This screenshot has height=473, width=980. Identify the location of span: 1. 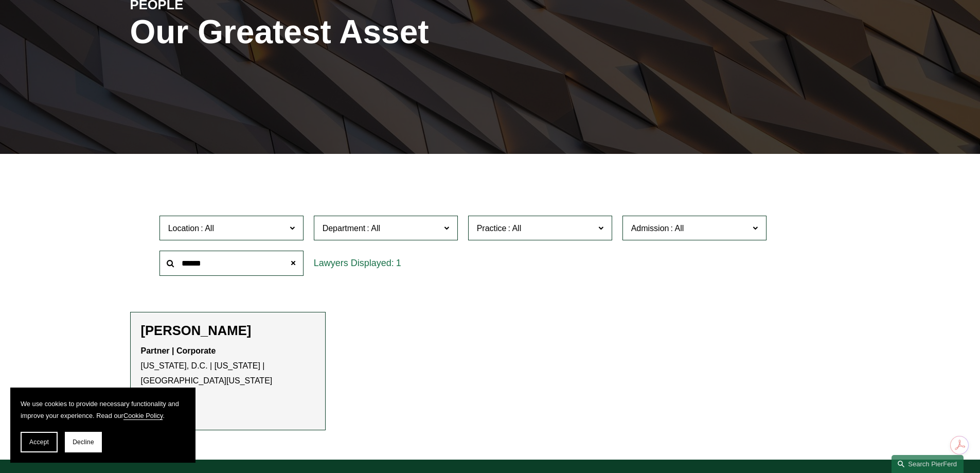
(398, 263).